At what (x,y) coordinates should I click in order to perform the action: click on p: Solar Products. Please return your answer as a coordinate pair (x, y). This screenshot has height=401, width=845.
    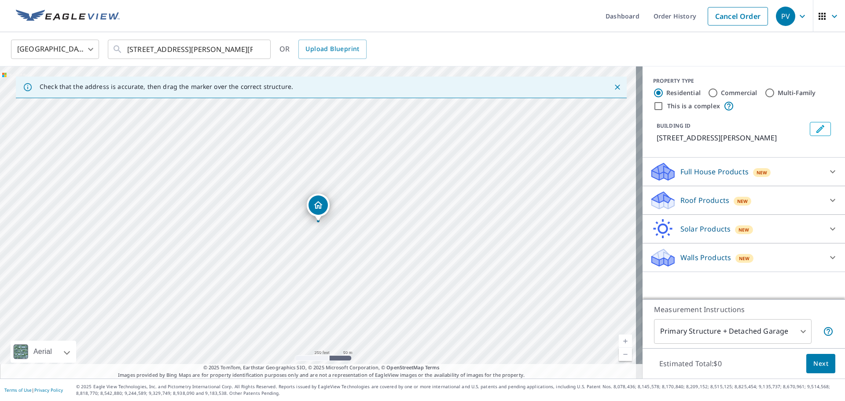
    Looking at the image, I should click on (705, 229).